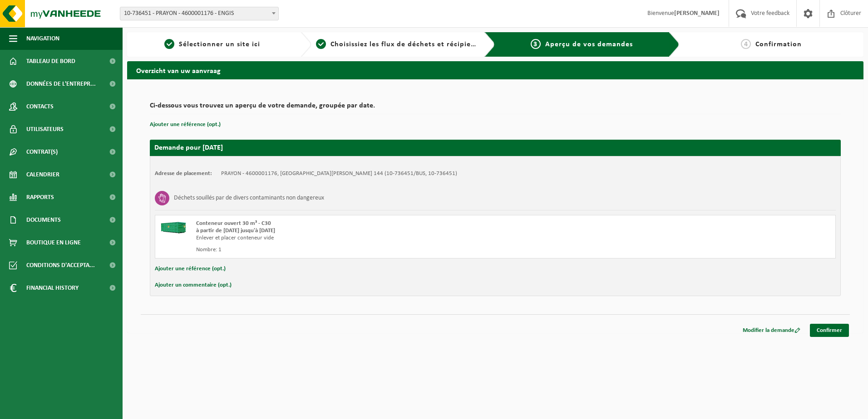 The height and width of the screenshot is (419, 868). Describe the element at coordinates (184, 173) in the screenshot. I see `strong: Adresse de placement:` at that location.